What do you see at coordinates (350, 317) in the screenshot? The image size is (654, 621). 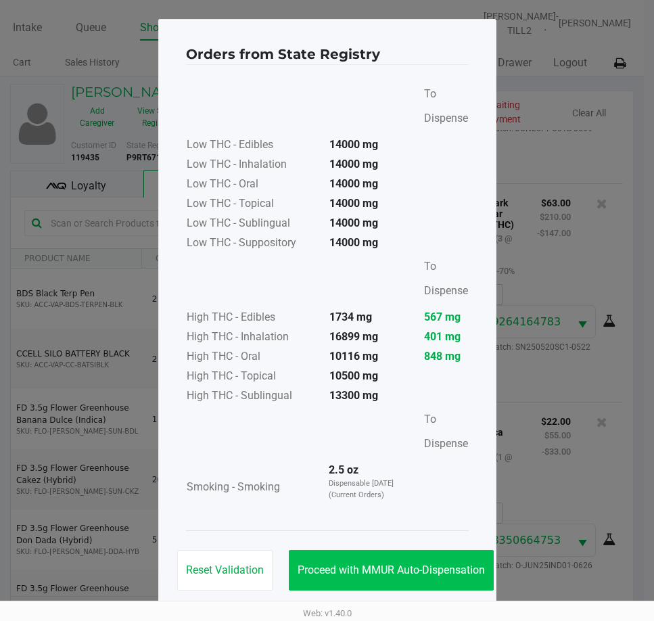 I see `strong: 1734 mg` at bounding box center [350, 317].